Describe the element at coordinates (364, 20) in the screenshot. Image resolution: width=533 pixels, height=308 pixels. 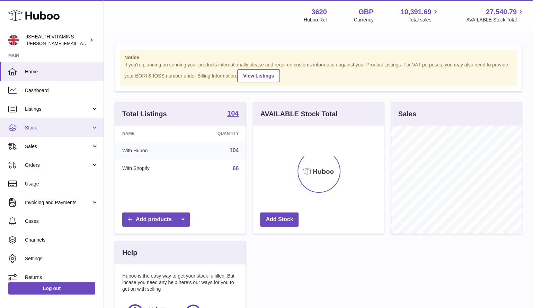
I see `div: Currency` at that location.